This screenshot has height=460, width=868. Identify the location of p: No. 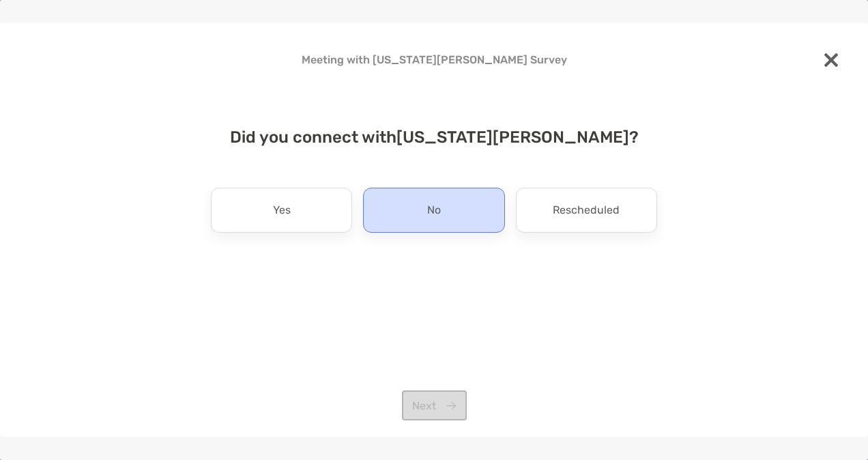
(434, 210).